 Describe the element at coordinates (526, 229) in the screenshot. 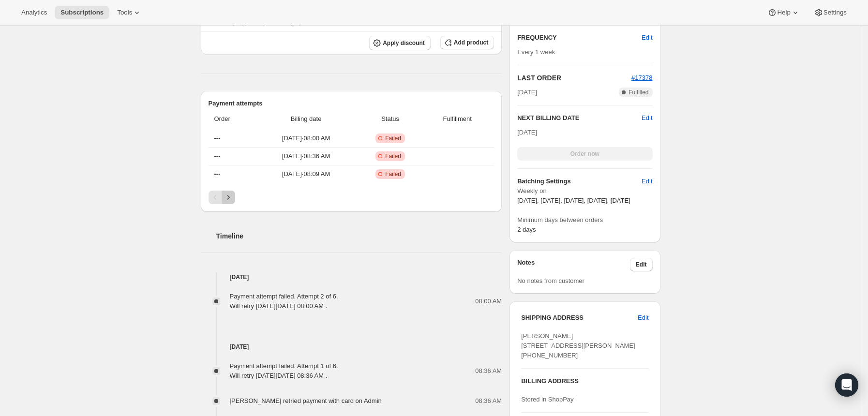

I see `span: 2 days` at that location.